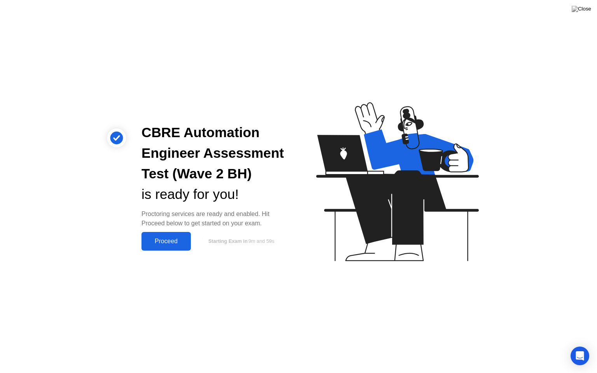  Describe the element at coordinates (261, 241) in the screenshot. I see `span: 9m and 59s` at that location.